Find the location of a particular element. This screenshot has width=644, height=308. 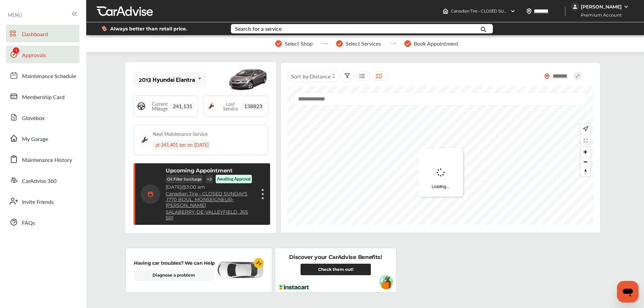

div: Search for a service is located at coordinates (258, 29).